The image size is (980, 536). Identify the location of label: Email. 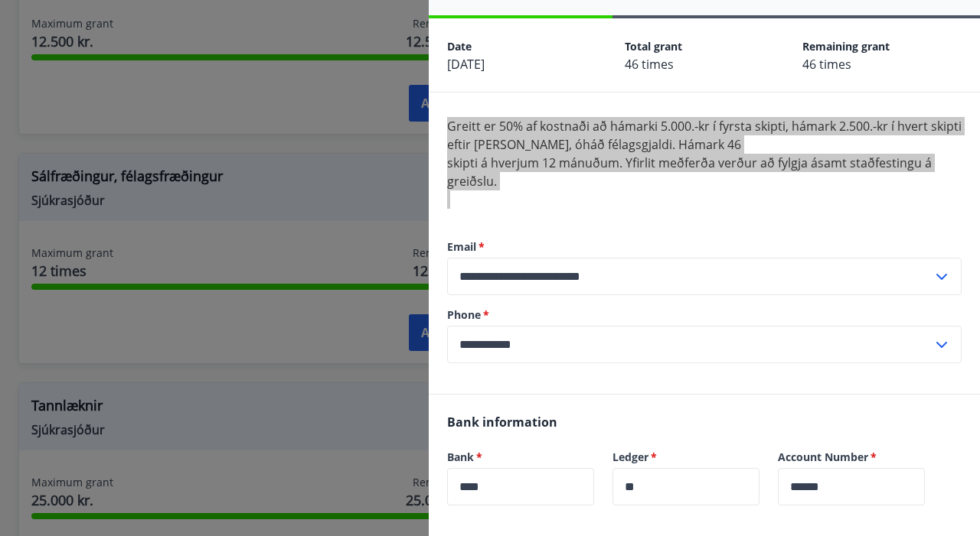
(704, 247).